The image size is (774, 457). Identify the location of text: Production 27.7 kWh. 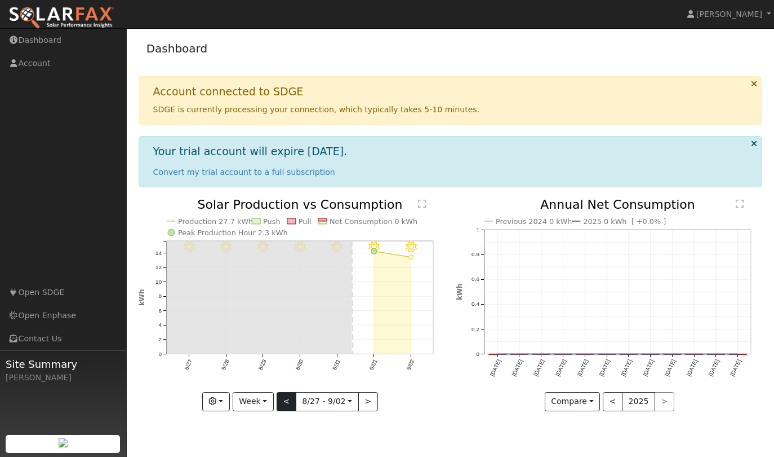
(215, 221).